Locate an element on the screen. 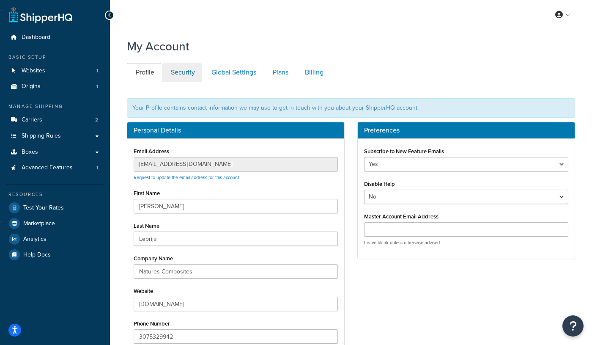 This screenshot has width=592, height=345. button: Open Resource Center is located at coordinates (573, 325).